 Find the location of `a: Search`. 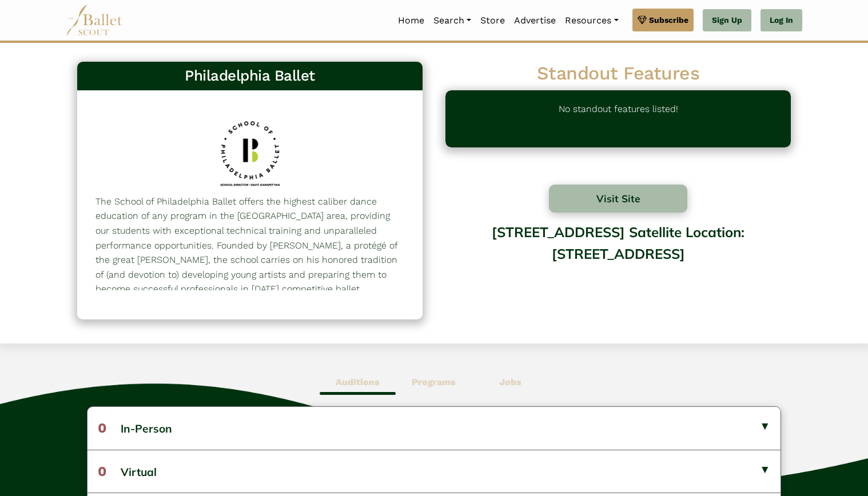

a: Search is located at coordinates (452, 20).